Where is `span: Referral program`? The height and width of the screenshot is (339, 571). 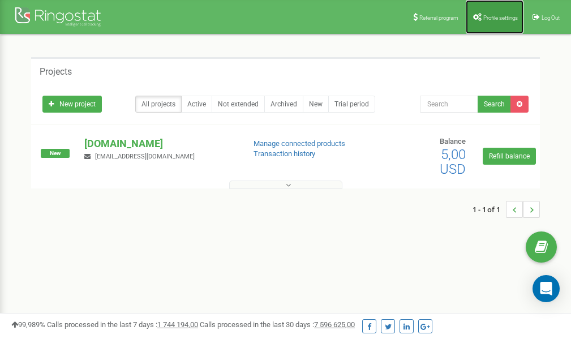 span: Referral program is located at coordinates (439, 18).